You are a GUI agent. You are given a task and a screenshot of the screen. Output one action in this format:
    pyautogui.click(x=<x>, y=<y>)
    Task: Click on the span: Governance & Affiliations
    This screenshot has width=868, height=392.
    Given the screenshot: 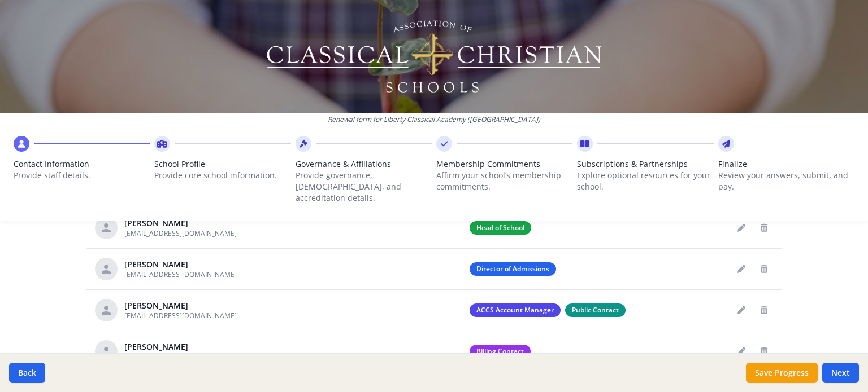 What is the action you would take?
    pyautogui.click(x=363, y=164)
    